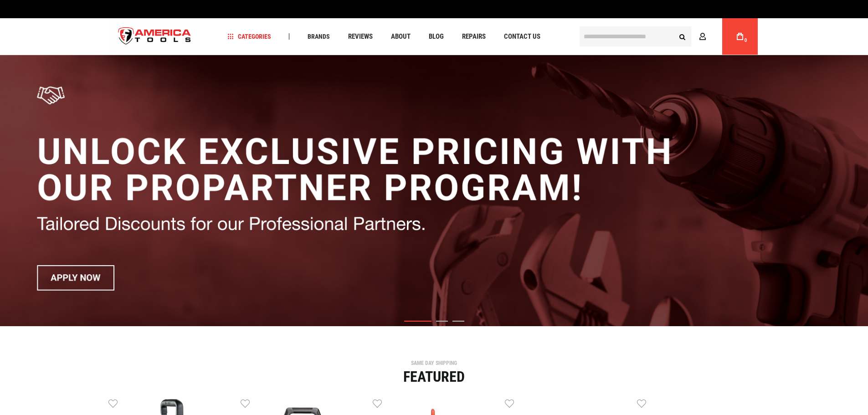  I want to click on span: Blog, so click(436, 36).